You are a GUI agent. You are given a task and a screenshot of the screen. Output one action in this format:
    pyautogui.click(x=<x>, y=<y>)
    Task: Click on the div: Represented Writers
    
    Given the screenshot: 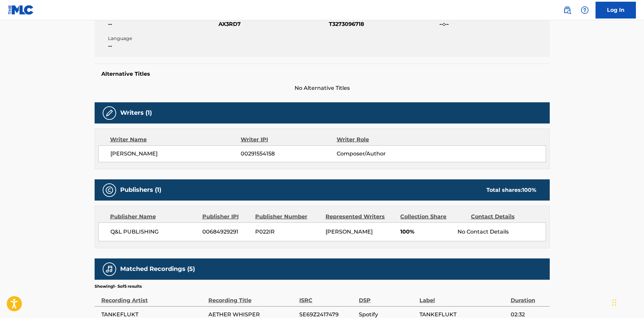 What is the action you would take?
    pyautogui.click(x=360, y=216)
    